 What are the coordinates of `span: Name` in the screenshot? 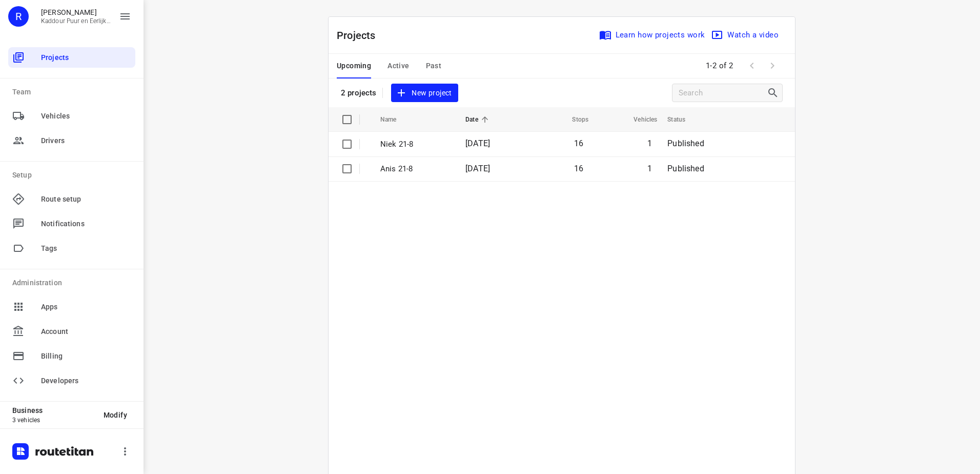 It's located at (395, 119).